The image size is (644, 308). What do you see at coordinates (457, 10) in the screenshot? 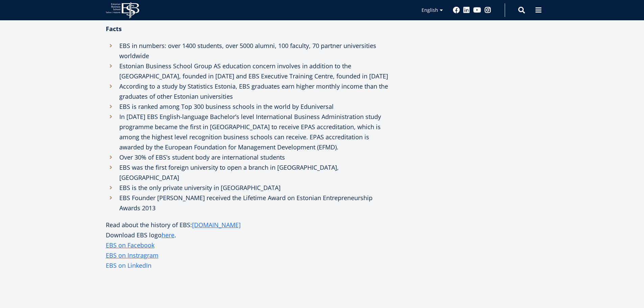
I see `a: Facebook` at bounding box center [457, 10].